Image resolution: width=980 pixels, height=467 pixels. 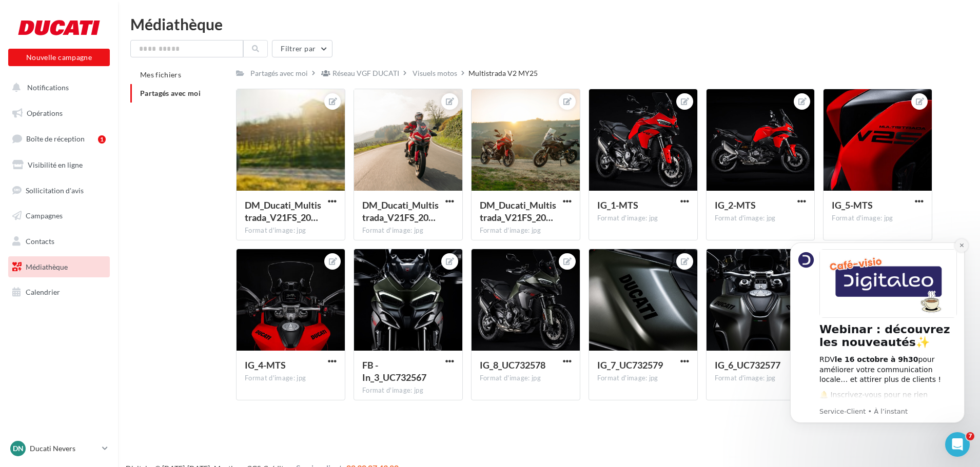 I want to click on div: Message content, so click(x=113, y=96).